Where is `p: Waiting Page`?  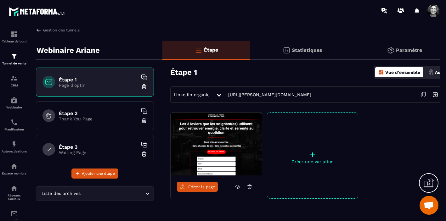
p: Waiting Page is located at coordinates (98, 153).